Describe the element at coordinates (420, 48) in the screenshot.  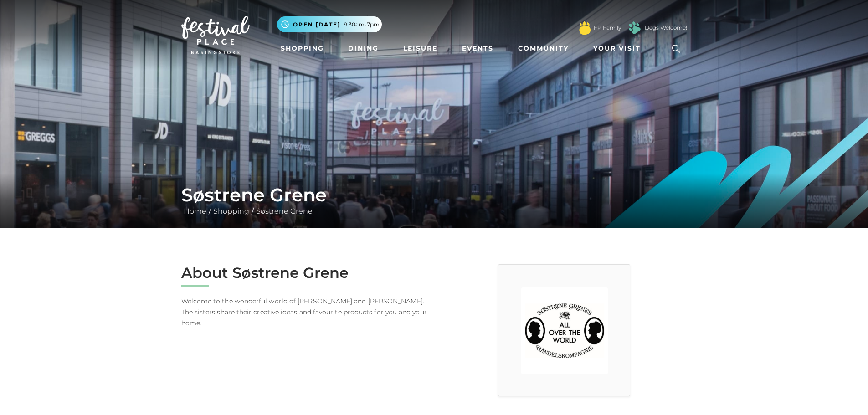
I see `a: Leisure` at that location.